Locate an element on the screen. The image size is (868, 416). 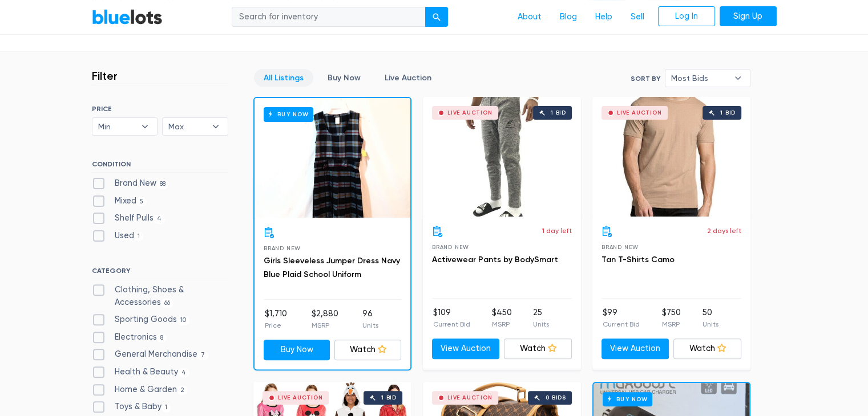
span: Most Bids is located at coordinates (700, 78).